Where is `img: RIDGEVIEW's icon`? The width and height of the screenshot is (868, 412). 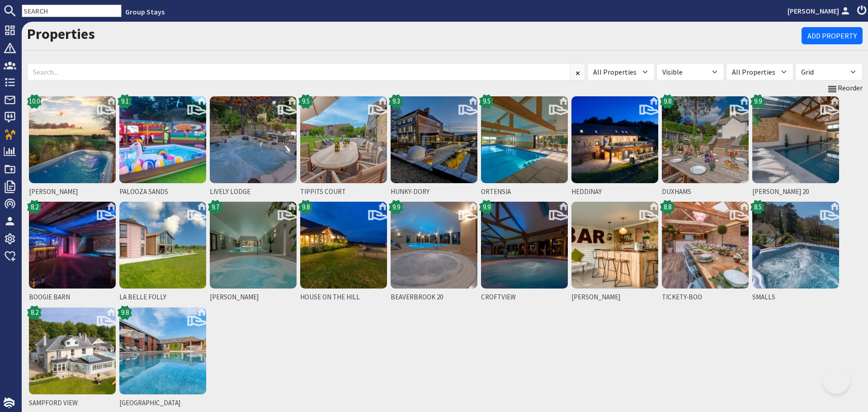 img: RIDGEVIEW's icon is located at coordinates (163, 351).